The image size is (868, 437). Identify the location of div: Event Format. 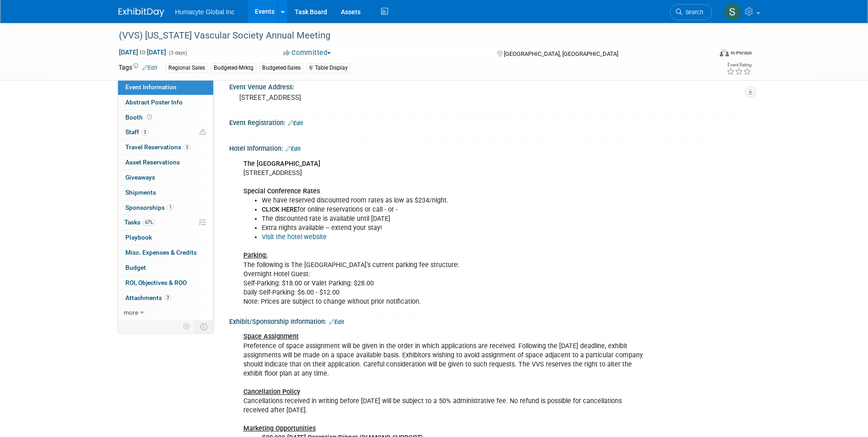
(705, 54).